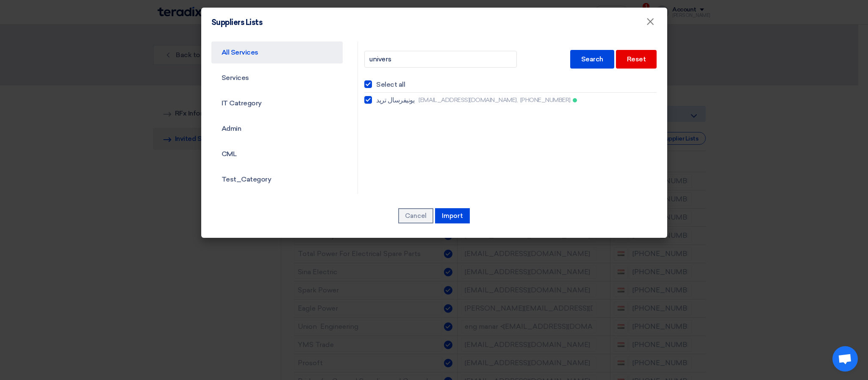  Describe the element at coordinates (277, 78) in the screenshot. I see `a: Services` at that location.